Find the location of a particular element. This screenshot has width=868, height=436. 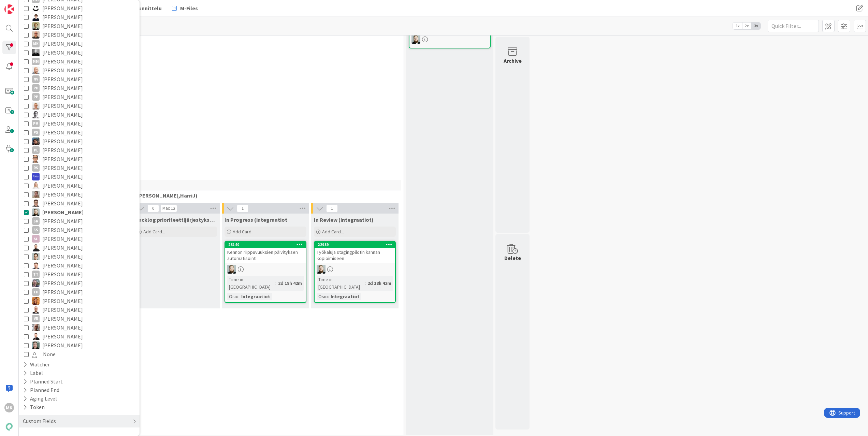

img: avatar is located at coordinates (9, 427).